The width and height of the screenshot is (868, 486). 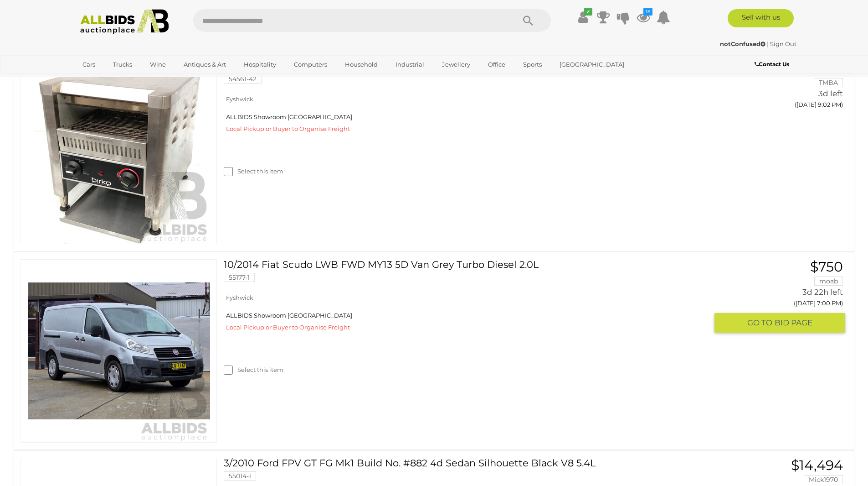 What do you see at coordinates (260, 64) in the screenshot?
I see `a: Hospitality` at bounding box center [260, 64].